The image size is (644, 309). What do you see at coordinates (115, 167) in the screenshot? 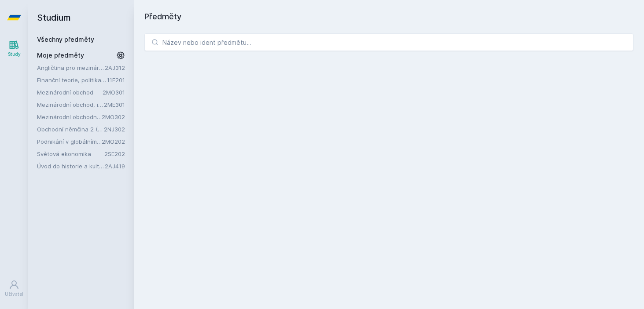
I see `a: 2AJ419` at bounding box center [115, 167].